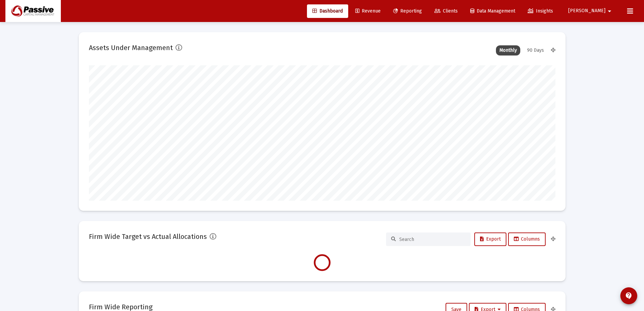  What do you see at coordinates (33, 11) in the screenshot?
I see `img: Dashboard` at bounding box center [33, 11].